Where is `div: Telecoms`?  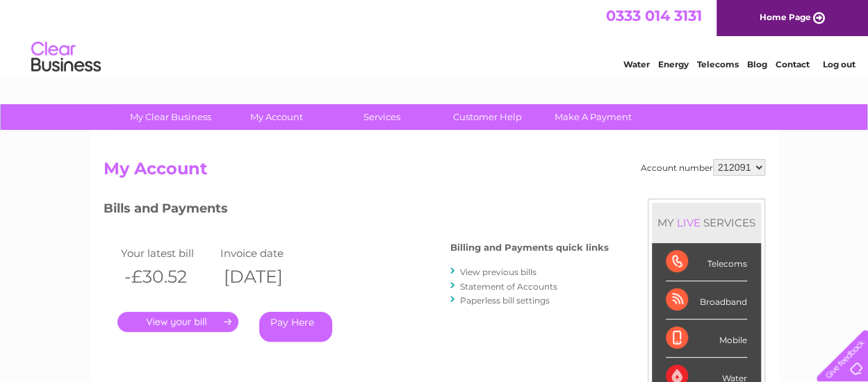
div: Telecoms is located at coordinates (706, 262).